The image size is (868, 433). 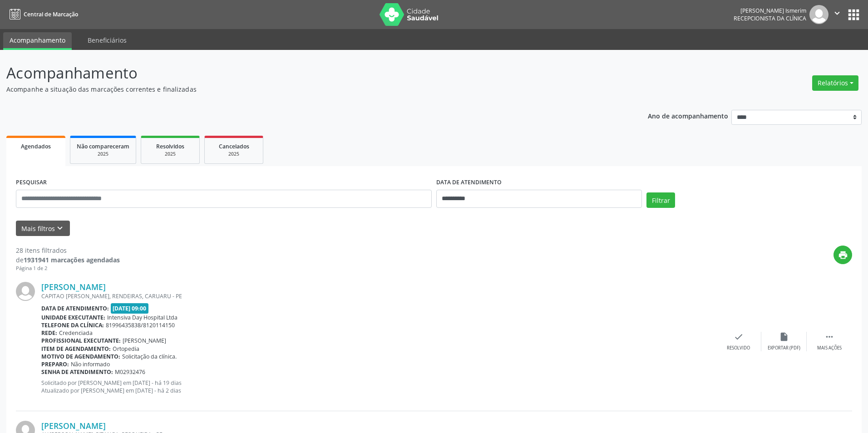 I want to click on span: Central de Marcação, so click(x=51, y=14).